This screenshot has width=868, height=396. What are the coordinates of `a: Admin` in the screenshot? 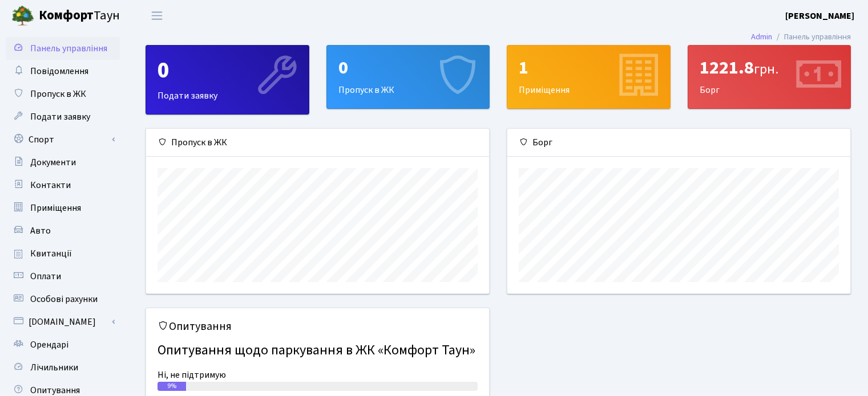 It's located at (761, 36).